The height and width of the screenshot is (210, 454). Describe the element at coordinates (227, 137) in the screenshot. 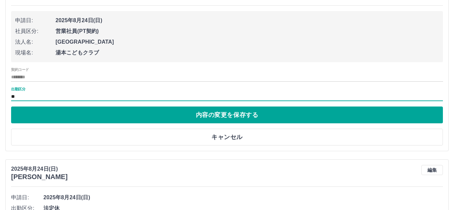

I see `button: キャンセル` at that location.